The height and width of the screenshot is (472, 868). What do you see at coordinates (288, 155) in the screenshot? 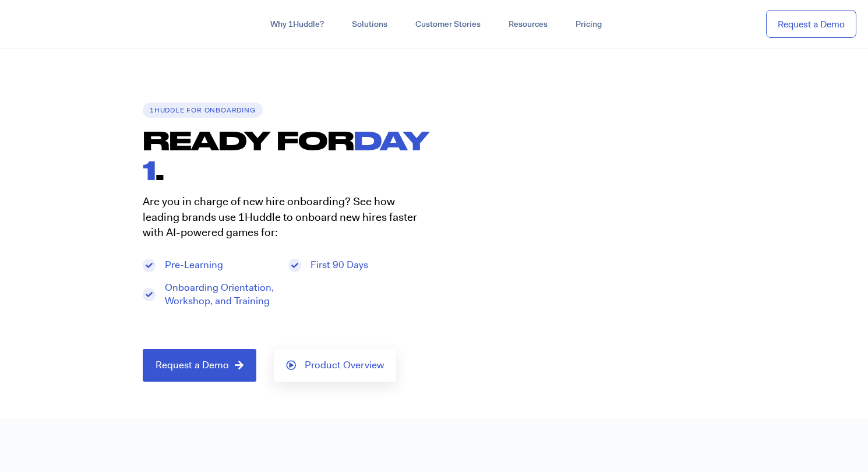
I see `h1: READY FOR .` at bounding box center [288, 155].